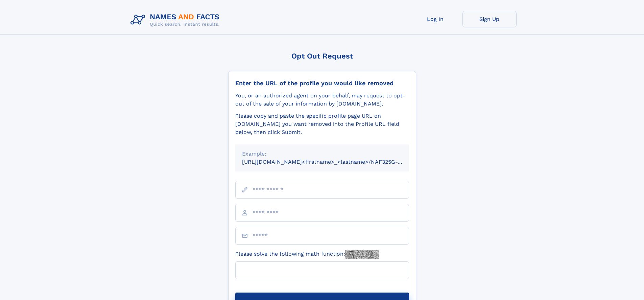  Describe the element at coordinates (322, 83) in the screenshot. I see `div: Enter the URL of the profile you would like removed` at that location.